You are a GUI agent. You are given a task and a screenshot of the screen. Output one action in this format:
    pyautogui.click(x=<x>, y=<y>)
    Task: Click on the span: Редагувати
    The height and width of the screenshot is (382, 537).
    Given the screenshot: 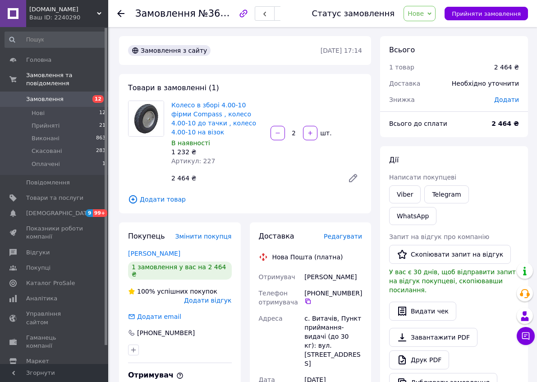 What is the action you would take?
    pyautogui.click(x=342, y=236)
    